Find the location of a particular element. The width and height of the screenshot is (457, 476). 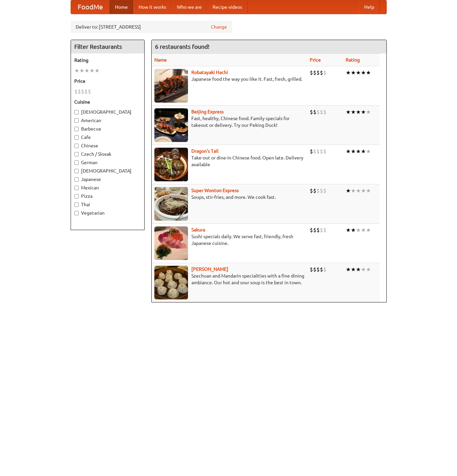

img: dragon.jpg is located at coordinates (171, 164).